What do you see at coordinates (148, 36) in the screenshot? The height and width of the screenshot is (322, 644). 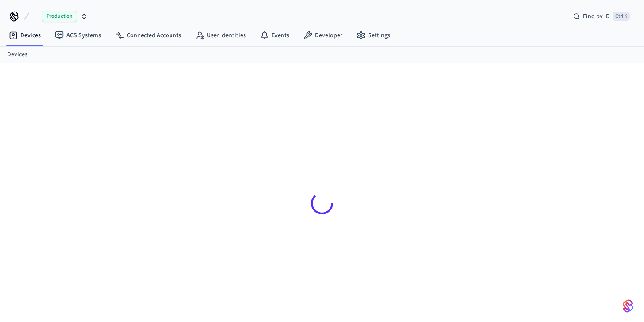 I see `a: Connected Accounts` at bounding box center [148, 36].